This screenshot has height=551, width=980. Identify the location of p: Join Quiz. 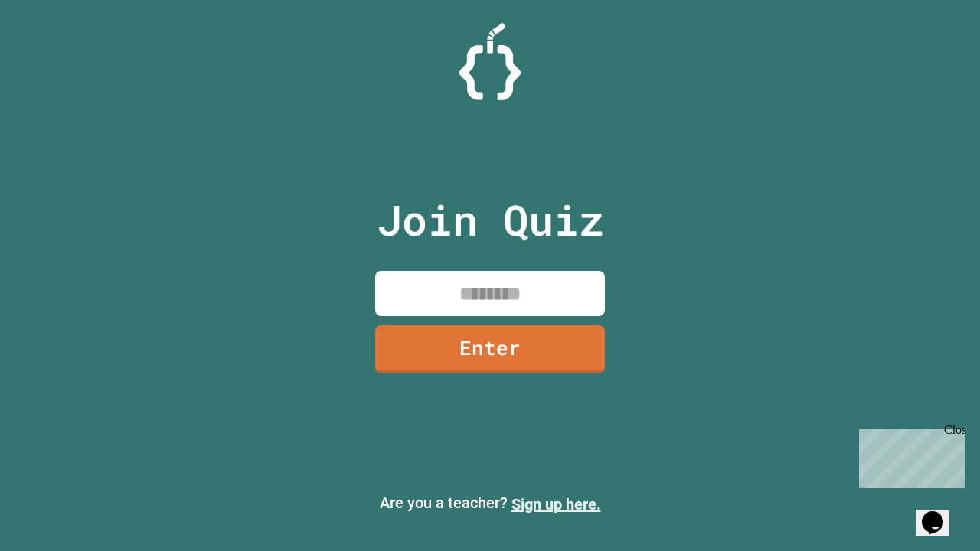
(490, 219).